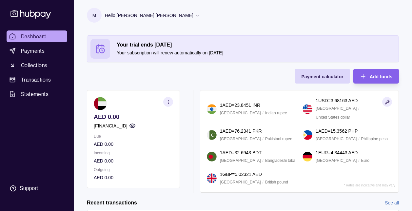 This screenshot has height=211, width=412. I want to click on img: gb, so click(212, 179).